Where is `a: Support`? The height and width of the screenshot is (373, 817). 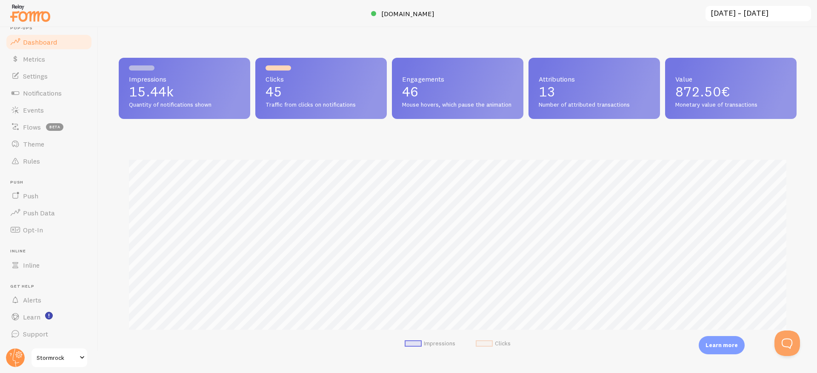 a: Support is located at coordinates (49, 334).